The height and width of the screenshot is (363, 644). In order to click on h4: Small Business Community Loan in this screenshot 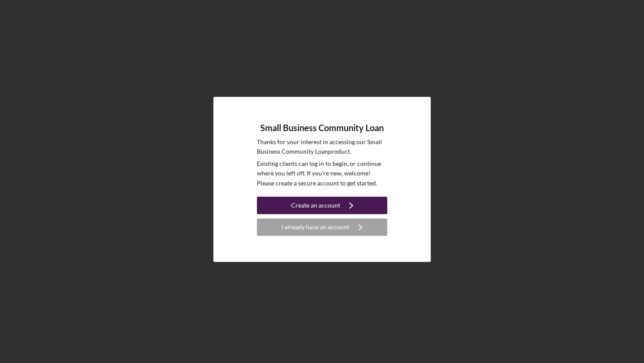, I will do `click(322, 128)`.